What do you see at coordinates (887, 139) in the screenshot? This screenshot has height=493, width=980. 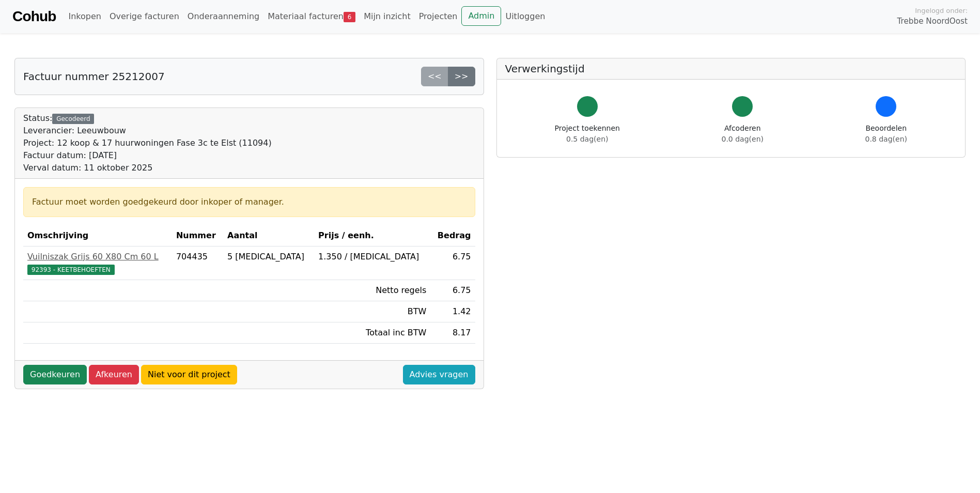 I see `span: 0.8 dag(en)` at bounding box center [887, 139].